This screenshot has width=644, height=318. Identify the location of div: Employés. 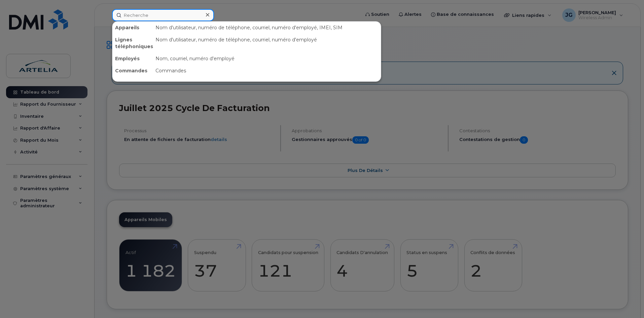
(133, 59).